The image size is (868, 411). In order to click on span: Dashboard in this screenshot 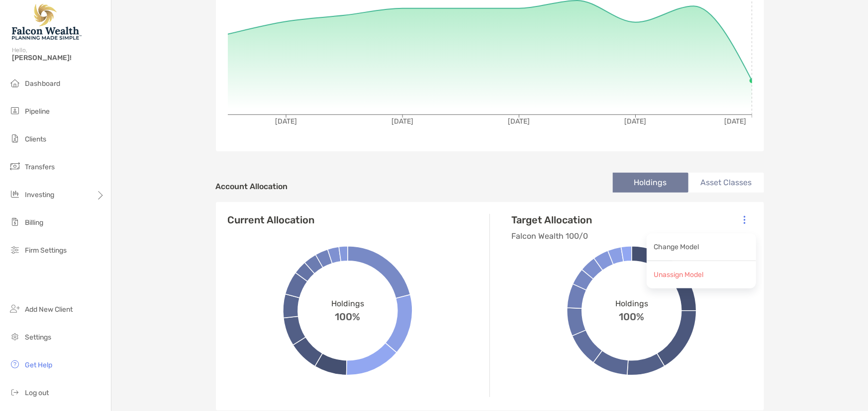, I will do `click(42, 84)`.